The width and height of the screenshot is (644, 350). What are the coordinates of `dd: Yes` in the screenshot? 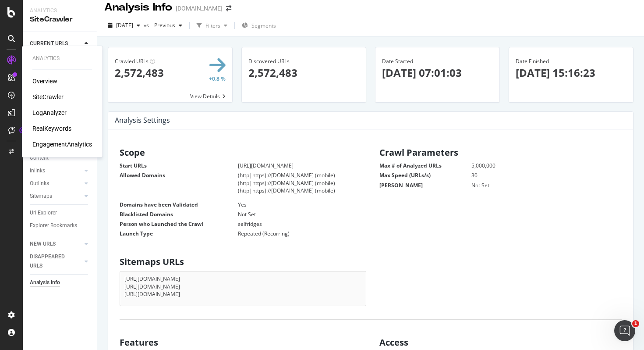 It's located at (289, 204).